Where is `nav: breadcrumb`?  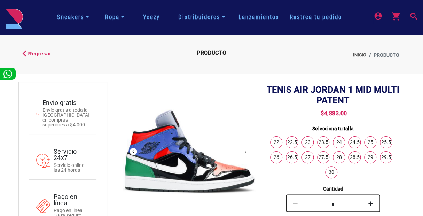 nav: breadcrumb is located at coordinates (345, 55).